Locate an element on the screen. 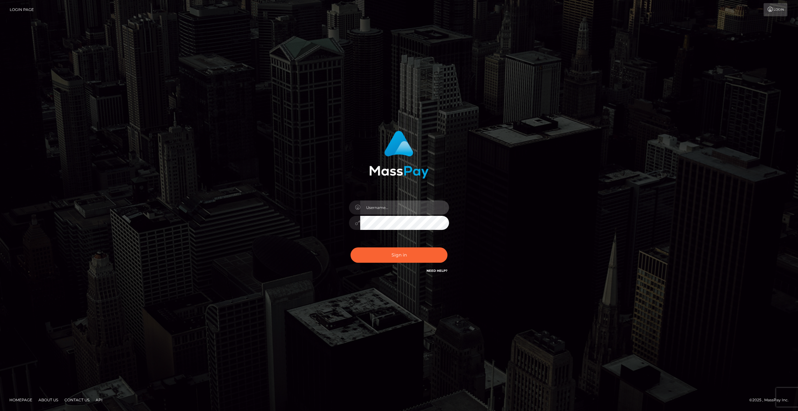 Image resolution: width=798 pixels, height=411 pixels. img: MassPay Login is located at coordinates (399, 154).